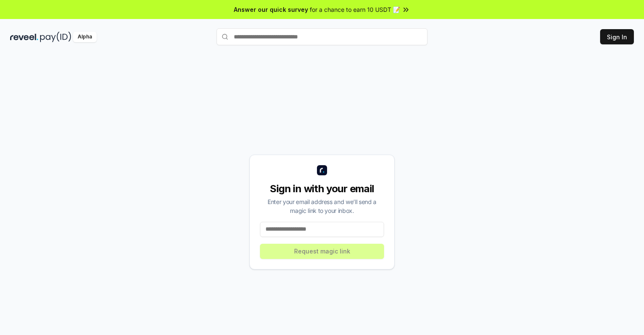 This screenshot has width=644, height=335. What do you see at coordinates (322, 206) in the screenshot?
I see `div: Enter your email address and we’ll send a magic link to your inbox.` at bounding box center [322, 206].